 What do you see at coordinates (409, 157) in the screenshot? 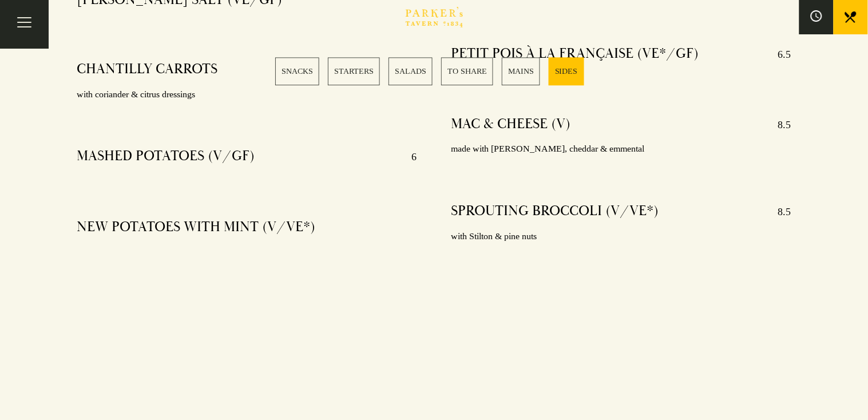
I see `p: 6` at bounding box center [409, 157].